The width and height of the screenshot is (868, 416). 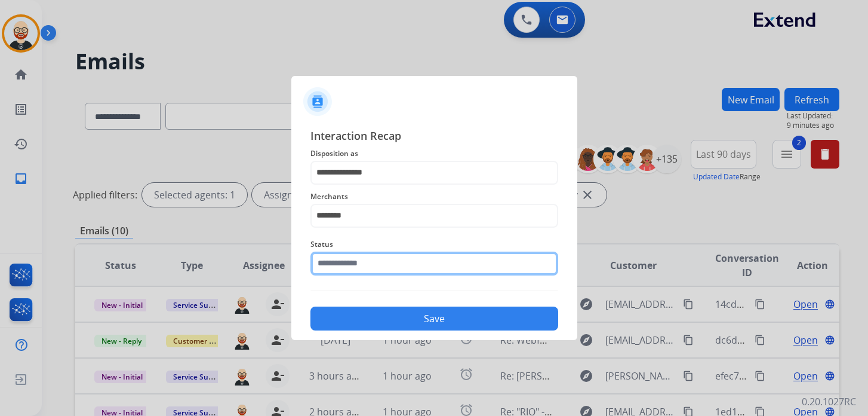 What do you see at coordinates (434, 244) in the screenshot?
I see `span: Status` at bounding box center [434, 244].